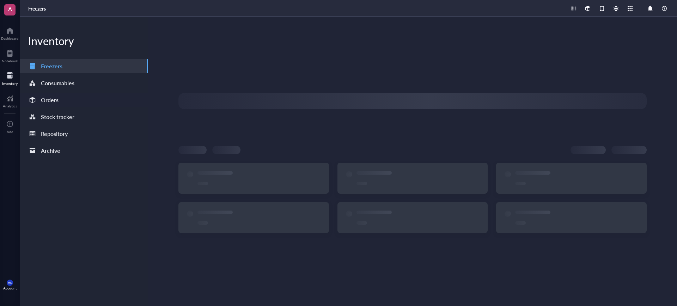 The image size is (677, 306). What do you see at coordinates (10, 55) in the screenshot?
I see `a: Notebook` at bounding box center [10, 55].